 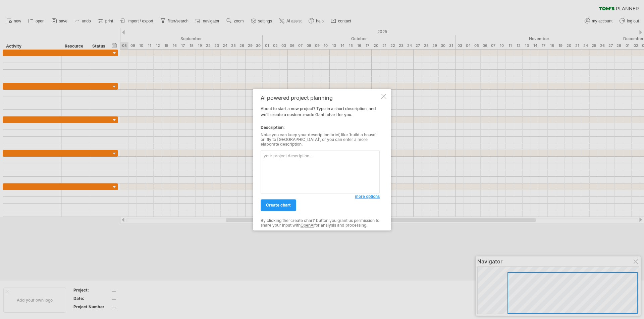 What do you see at coordinates (367, 196) in the screenshot?
I see `span: more options` at bounding box center [367, 196].